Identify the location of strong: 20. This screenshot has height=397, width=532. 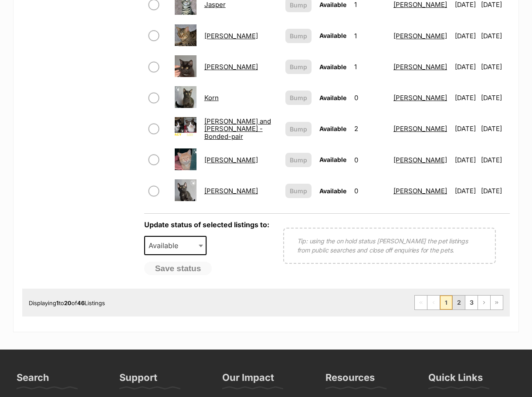
(68, 303).